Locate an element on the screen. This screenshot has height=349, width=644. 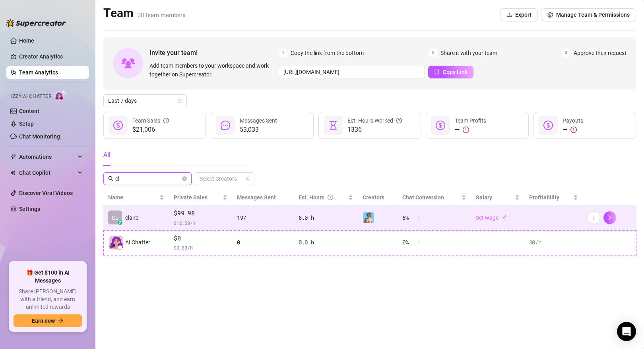
span: edit is located at coordinates (505, 217).